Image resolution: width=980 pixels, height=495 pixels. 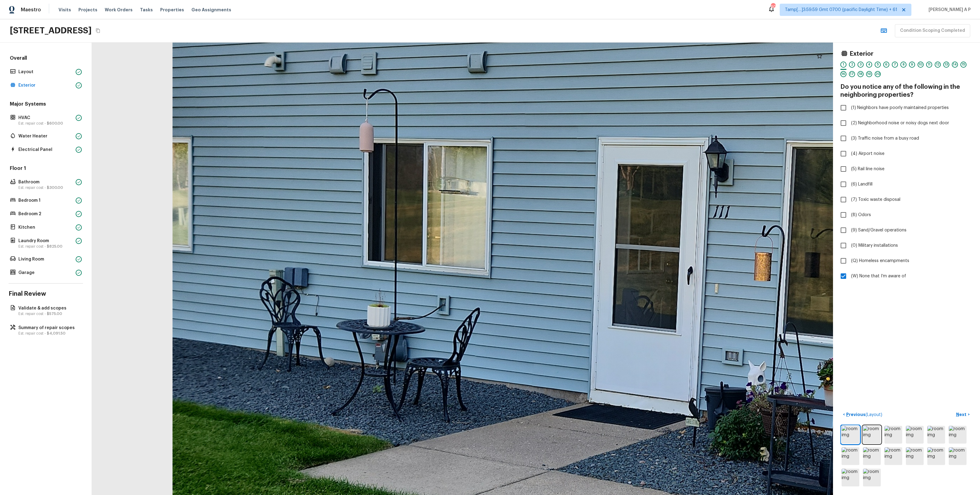 I want to click on span: $825.00, so click(x=55, y=247).